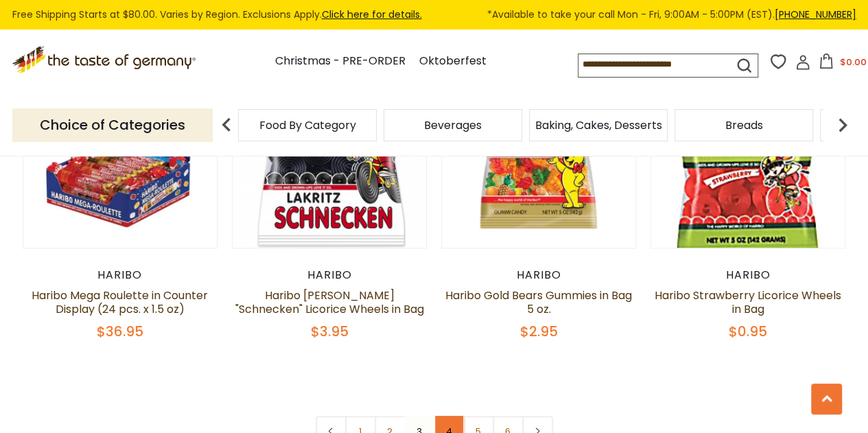 Image resolution: width=868 pixels, height=433 pixels. I want to click on span: $36.95, so click(120, 331).